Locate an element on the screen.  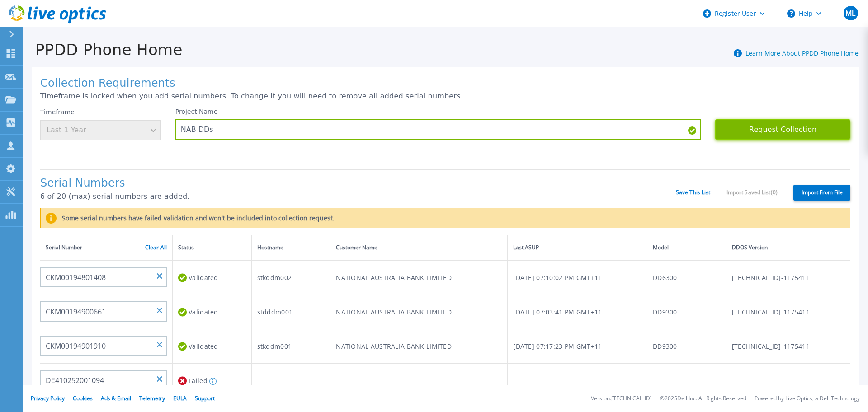
p: Timeframe is locked when you add serial numbers. To change it you will need to remove all added s... is located at coordinates (445, 96).